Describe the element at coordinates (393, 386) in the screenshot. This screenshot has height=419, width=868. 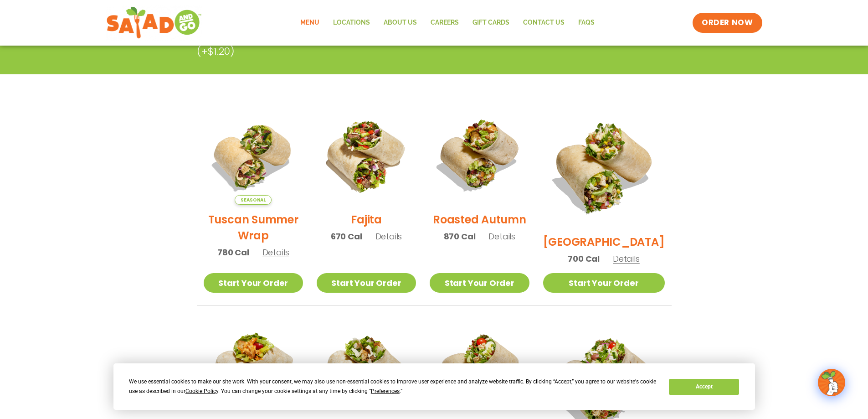
I see `div: We use essential cookies to make our site work. With your consent, we may also use non-essential ...` at that location.